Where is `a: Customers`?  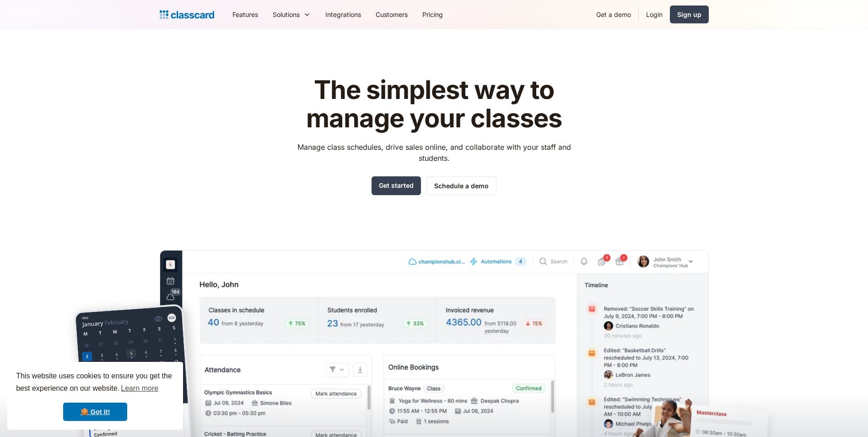 a: Customers is located at coordinates (391, 14).